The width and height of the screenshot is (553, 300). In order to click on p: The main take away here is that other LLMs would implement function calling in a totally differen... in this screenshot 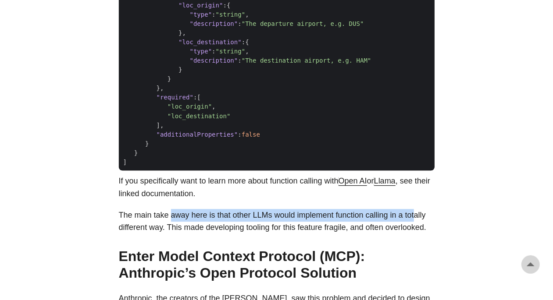, I will do `click(277, 222)`.